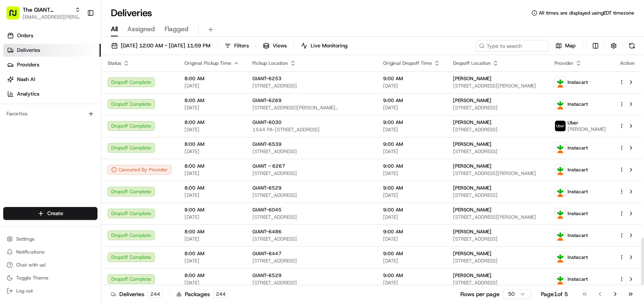  Describe the element at coordinates (140, 170) in the screenshot. I see `button: Canceled By Provider` at that location.